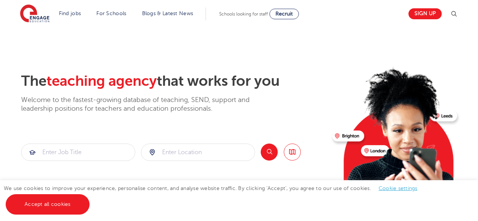 The height and width of the screenshot is (221, 478). What do you see at coordinates (214, 196) in the screenshot?
I see `span: We use cookies to improve your experience, personalise content, and analyse website traffic. By c...` at bounding box center [214, 196].